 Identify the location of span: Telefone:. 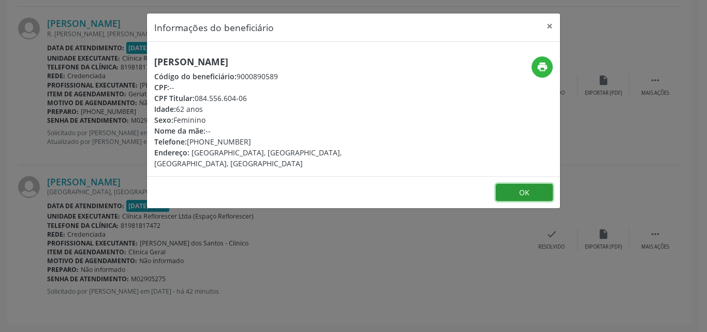
(170, 141).